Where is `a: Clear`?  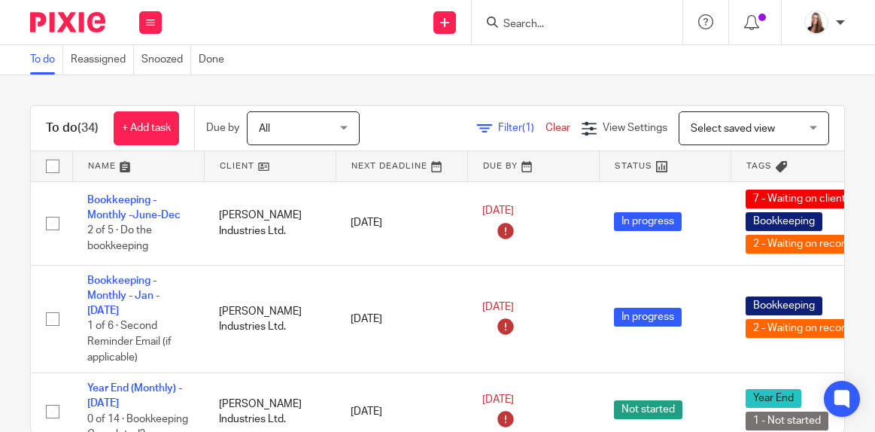 a: Clear is located at coordinates (558, 128).